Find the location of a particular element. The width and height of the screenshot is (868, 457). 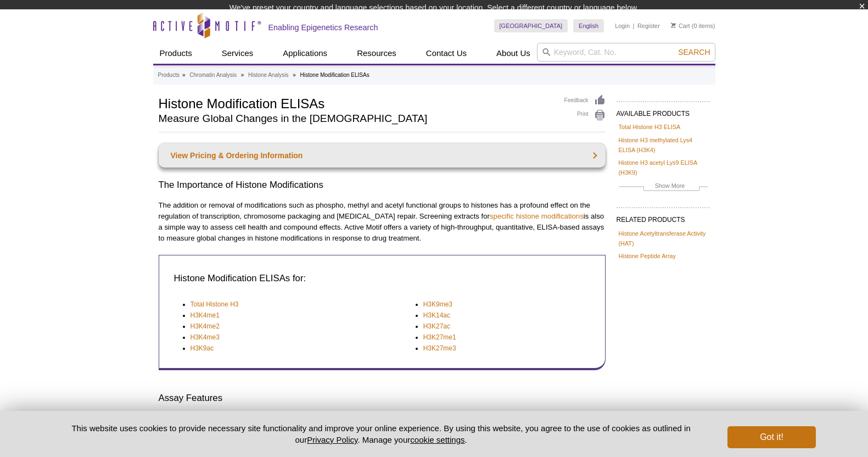

a: H3K9ac is located at coordinates (202, 348).